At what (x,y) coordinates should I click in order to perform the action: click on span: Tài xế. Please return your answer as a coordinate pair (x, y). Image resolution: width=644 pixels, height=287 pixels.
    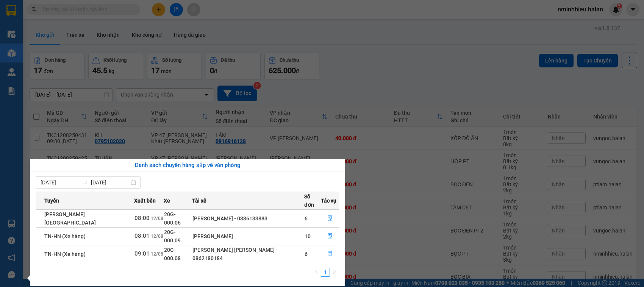
    Looking at the image, I should click on (199, 201).